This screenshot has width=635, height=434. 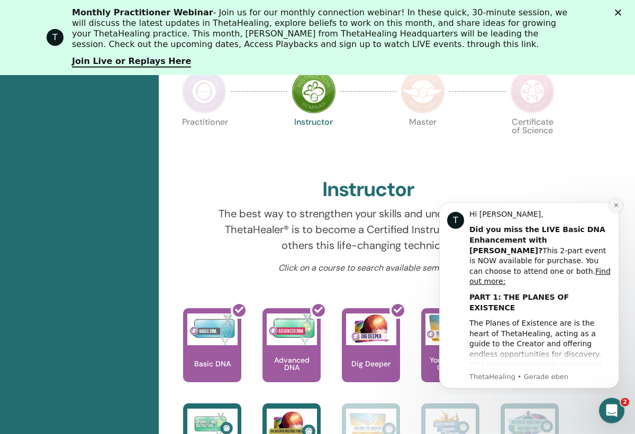 What do you see at coordinates (192, 13) in the screenshot?
I see `button: Dismiss notification` at bounding box center [192, 13].